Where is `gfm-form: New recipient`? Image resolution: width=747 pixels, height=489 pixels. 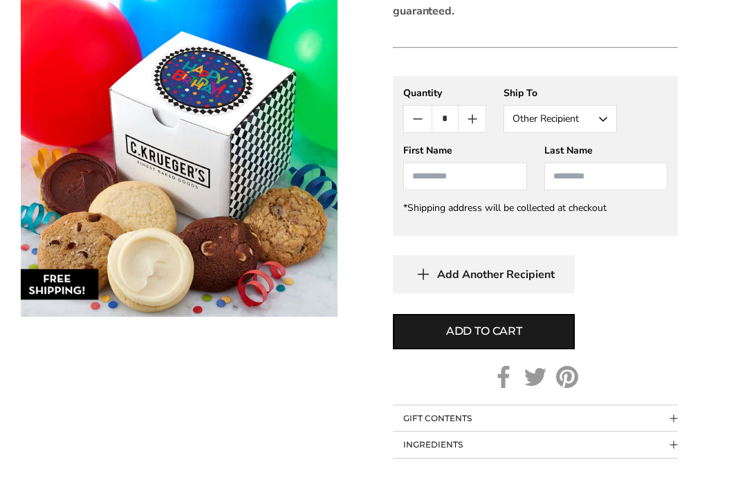
gfm-form: New recipient is located at coordinates (535, 156).